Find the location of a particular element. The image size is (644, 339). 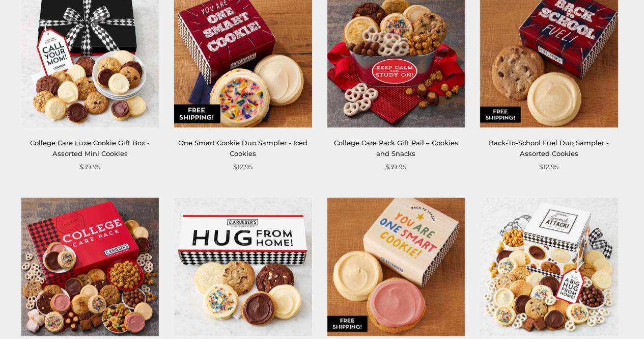

a: College Care Luxe Cookie Gift Box - Assorted Mini Cookies is located at coordinates (89, 148).